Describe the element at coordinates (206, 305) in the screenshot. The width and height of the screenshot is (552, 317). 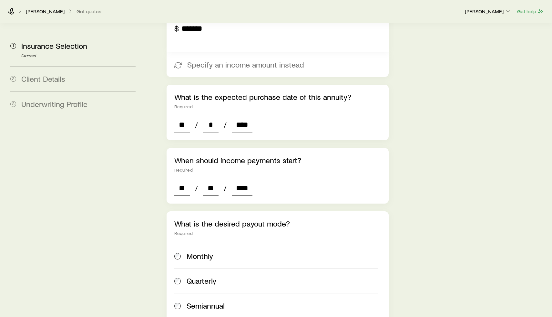
I see `span: Semiannual` at that location.